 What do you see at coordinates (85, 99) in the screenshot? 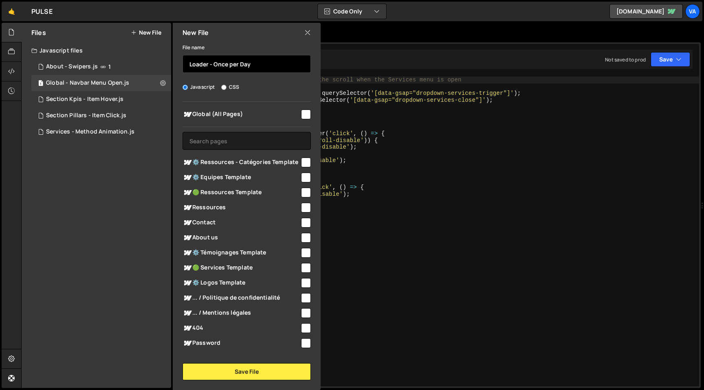
I see `div: Section Kpis - Item Hover.js` at bounding box center [85, 99].